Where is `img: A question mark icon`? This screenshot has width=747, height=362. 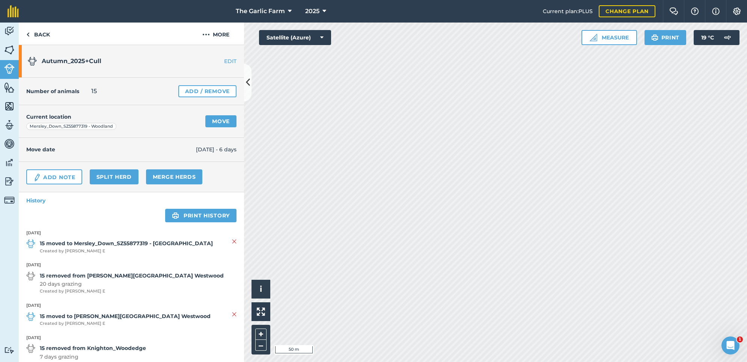 img: A question mark icon is located at coordinates (695, 11).